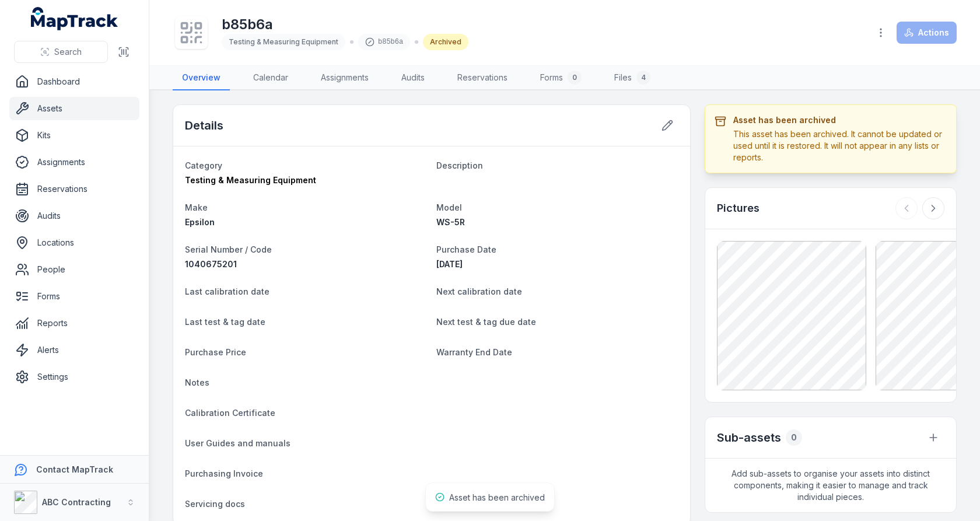 The height and width of the screenshot is (521, 980). What do you see at coordinates (215, 352) in the screenshot?
I see `span: Purchase Price` at bounding box center [215, 352].